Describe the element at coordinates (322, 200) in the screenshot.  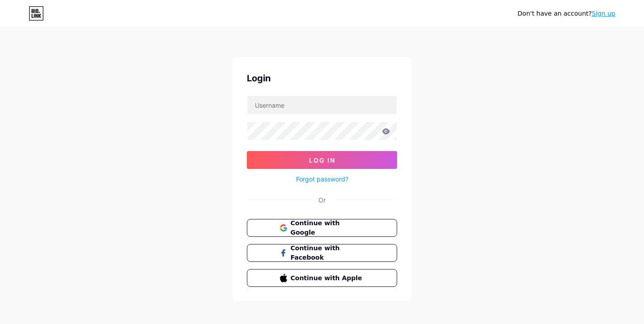
I see `div: Or` at that location.